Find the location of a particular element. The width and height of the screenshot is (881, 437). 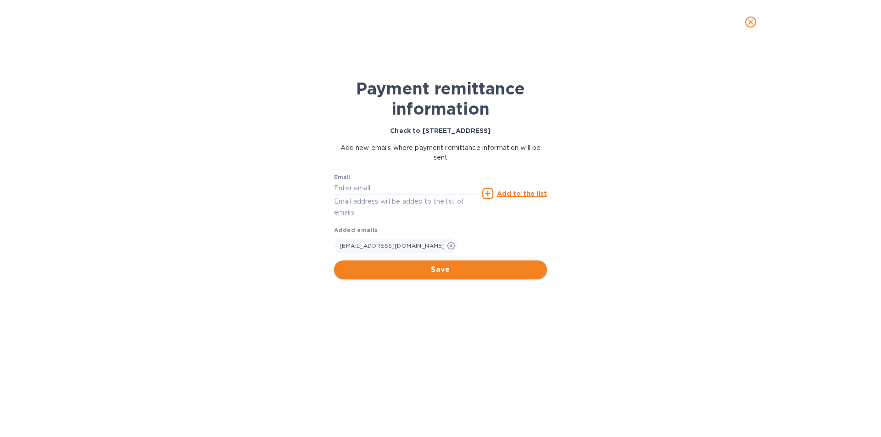

button: close is located at coordinates (750, 22).